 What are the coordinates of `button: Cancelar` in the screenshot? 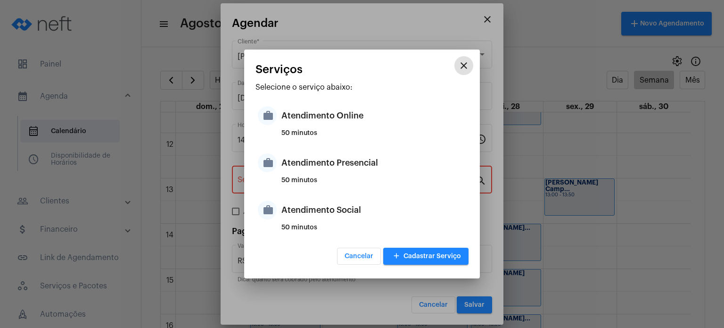 It's located at (359, 256).